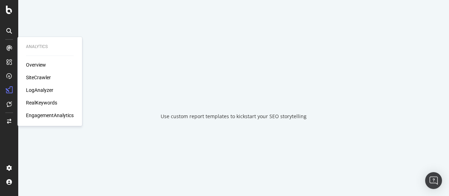  I want to click on a: RealKeywords, so click(41, 103).